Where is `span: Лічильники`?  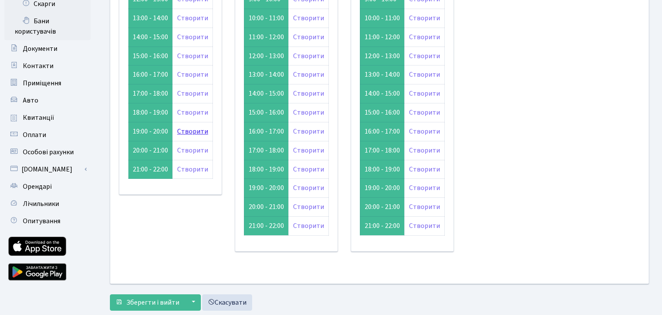 span: Лічильники is located at coordinates (41, 204).